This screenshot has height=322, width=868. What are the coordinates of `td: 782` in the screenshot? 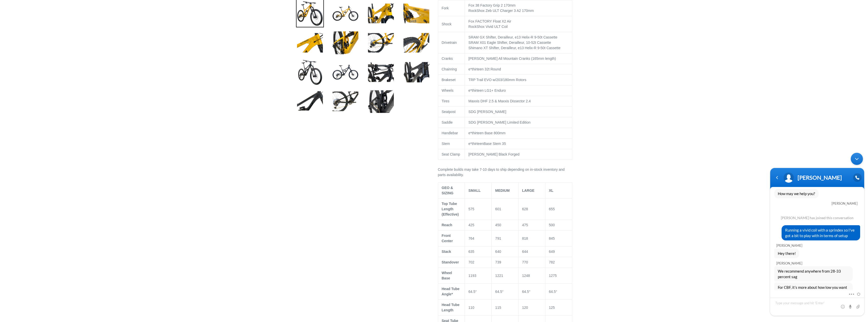 It's located at (558, 263).